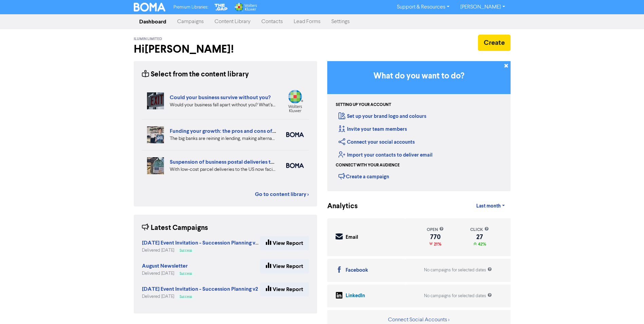 The height and width of the screenshot is (324, 644). Describe the element at coordinates (175, 228) in the screenshot. I see `div: Latest Campaigns` at that location.